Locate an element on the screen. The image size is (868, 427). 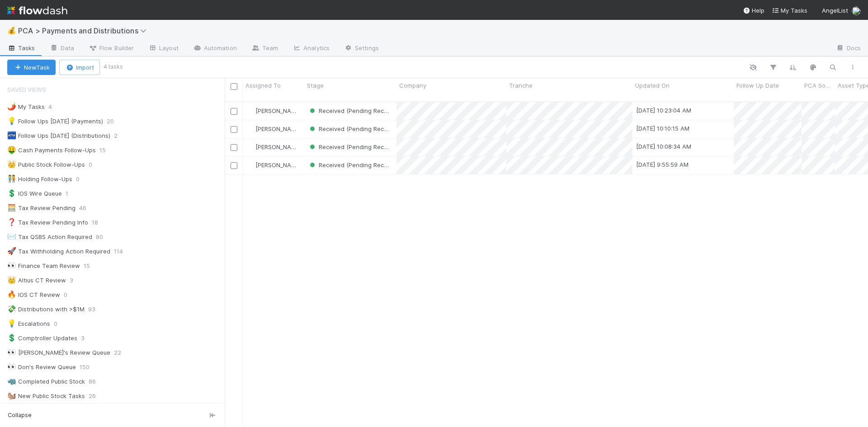
a: Docs is located at coordinates (848, 49).